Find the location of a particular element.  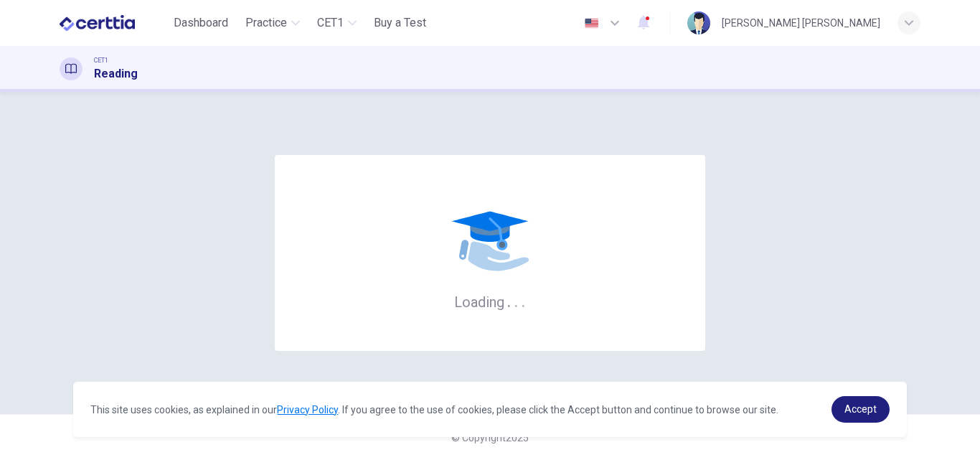

img: CERTTIA logo is located at coordinates (97, 23).